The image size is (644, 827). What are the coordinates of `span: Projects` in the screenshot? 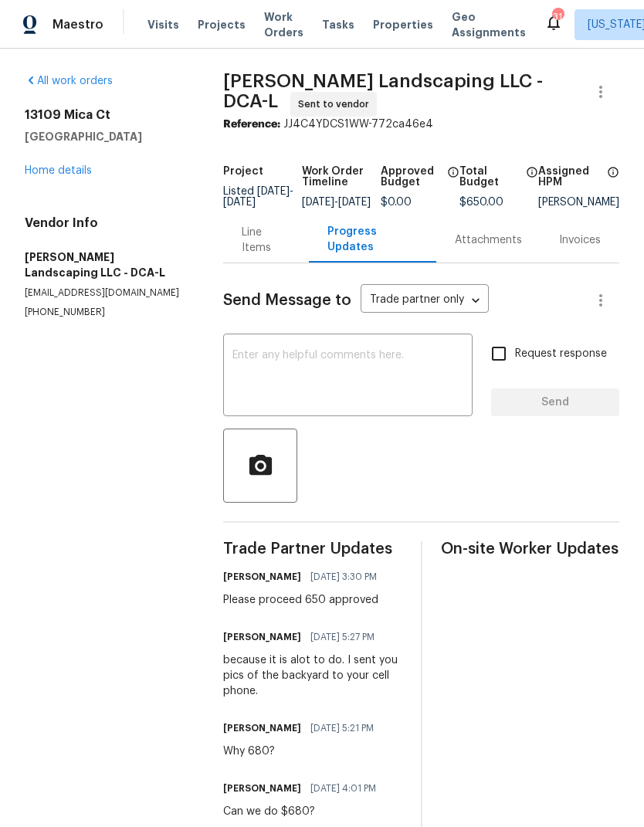 It's located at (222, 25).